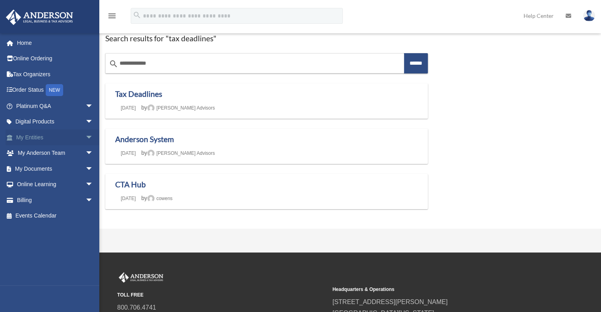 The height and width of the screenshot is (312, 601). I want to click on a: Events Calendar, so click(55, 216).